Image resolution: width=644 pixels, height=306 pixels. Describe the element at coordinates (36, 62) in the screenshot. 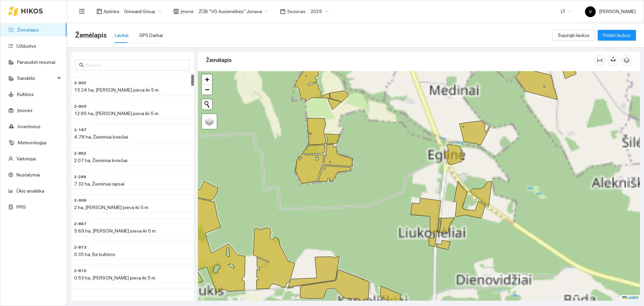

I see `a: Panaudoti resursai` at that location.